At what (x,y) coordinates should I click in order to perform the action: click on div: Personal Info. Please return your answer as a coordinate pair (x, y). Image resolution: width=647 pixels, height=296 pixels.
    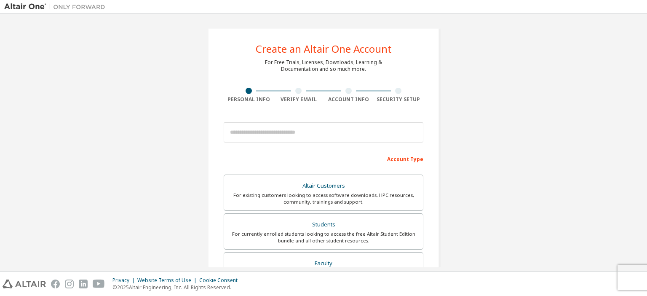
    Looking at the image, I should click on (248, 99).